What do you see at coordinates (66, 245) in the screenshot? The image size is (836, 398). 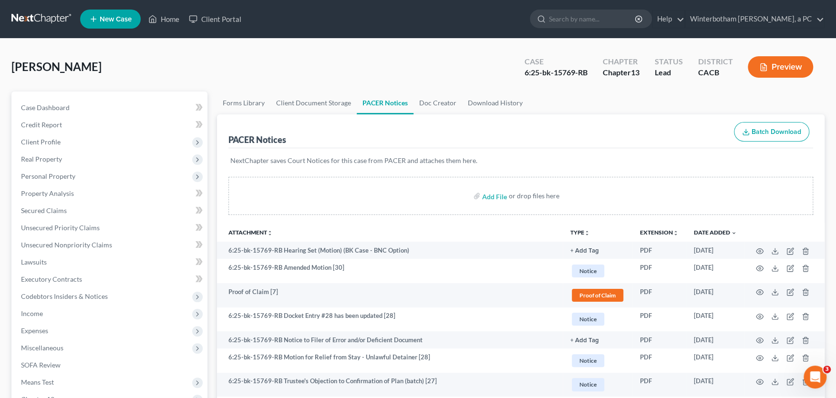 I see `span: Unsecured Nonpriority Claims` at bounding box center [66, 245].